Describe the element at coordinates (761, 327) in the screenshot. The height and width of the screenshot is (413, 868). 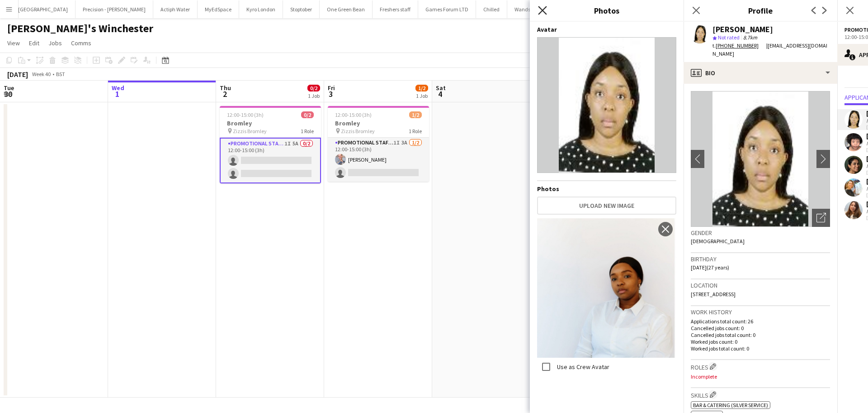
I see `p: Cancelled jobs count: 0` at that location.